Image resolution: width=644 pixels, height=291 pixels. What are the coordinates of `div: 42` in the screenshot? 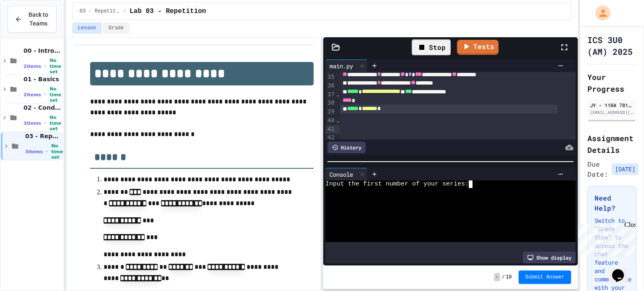 It's located at (330, 138).